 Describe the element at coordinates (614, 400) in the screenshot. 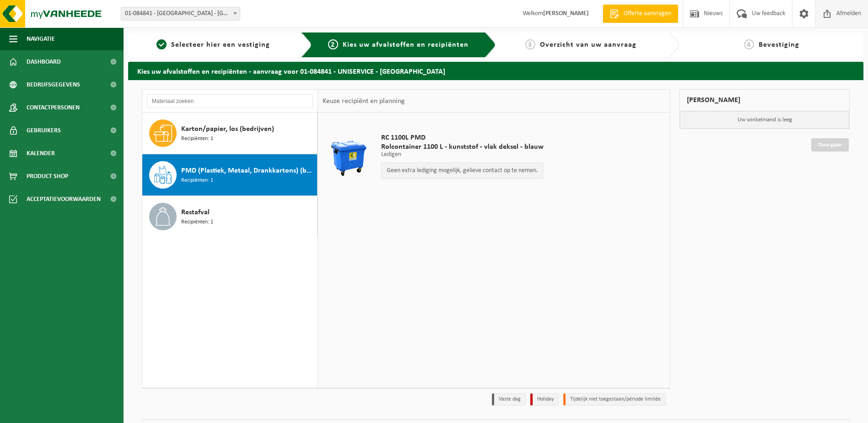

I see `li: Tijdelijk niet toegestaan/période limitée` at that location.